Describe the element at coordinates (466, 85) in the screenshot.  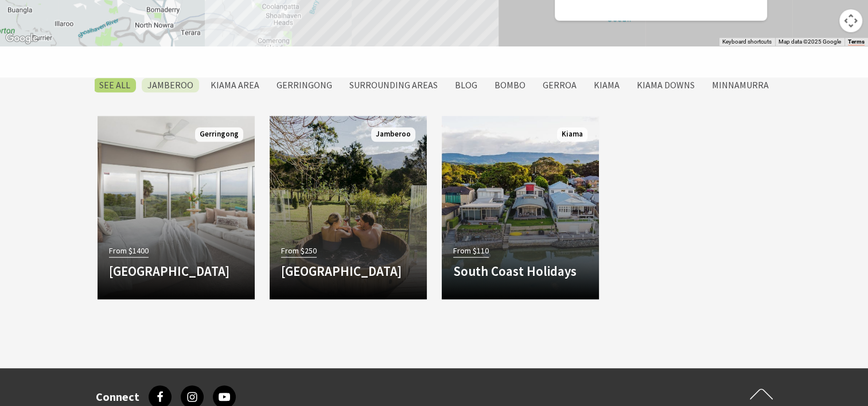
I see `label: Blog` at that location.